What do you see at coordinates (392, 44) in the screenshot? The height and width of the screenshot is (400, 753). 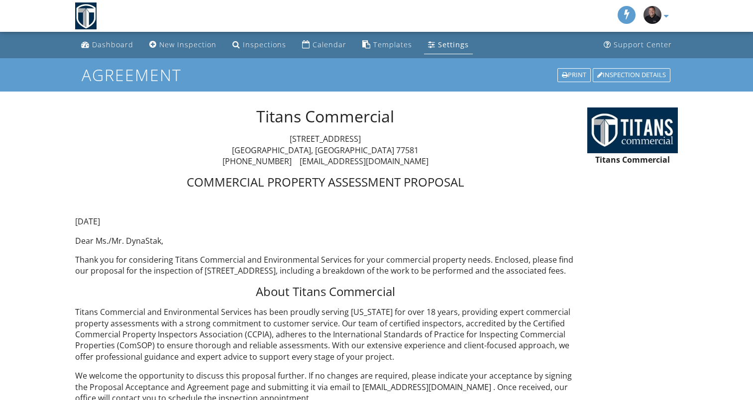 I see `div: Templates` at bounding box center [392, 44].